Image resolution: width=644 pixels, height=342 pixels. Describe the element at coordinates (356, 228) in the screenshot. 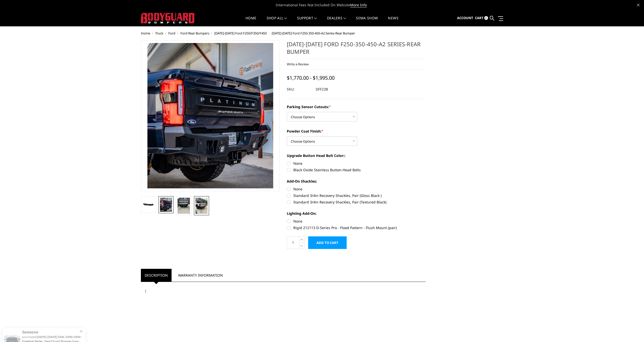

I see `label: Rigid 212113 D-Series Pro - Flood Pattern - Flush Mount (pair)` at that location.